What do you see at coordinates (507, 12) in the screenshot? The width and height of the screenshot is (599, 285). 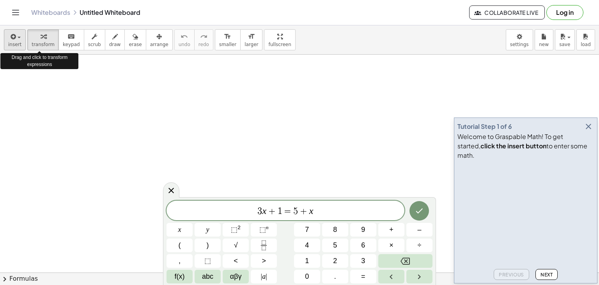 I see `span: Collaborate Live` at bounding box center [507, 12].